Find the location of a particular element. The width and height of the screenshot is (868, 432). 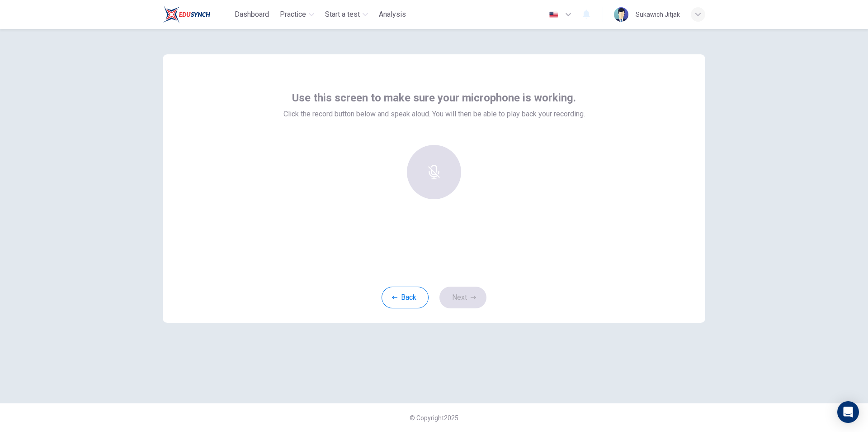

span: Start a test is located at coordinates (342, 14).